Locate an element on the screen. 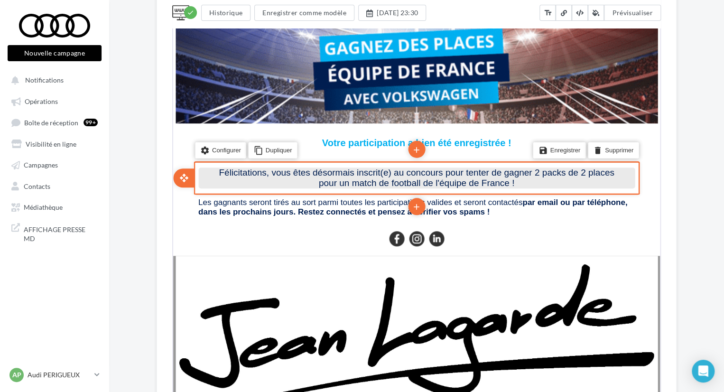 Image resolution: width=724 pixels, height=392 pixels. a: Visibilité en ligne is located at coordinates (55, 143).